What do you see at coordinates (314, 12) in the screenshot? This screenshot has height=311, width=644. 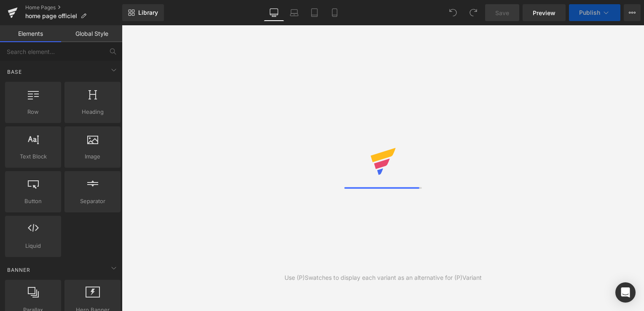 I see `a: Tablet` at bounding box center [314, 12].